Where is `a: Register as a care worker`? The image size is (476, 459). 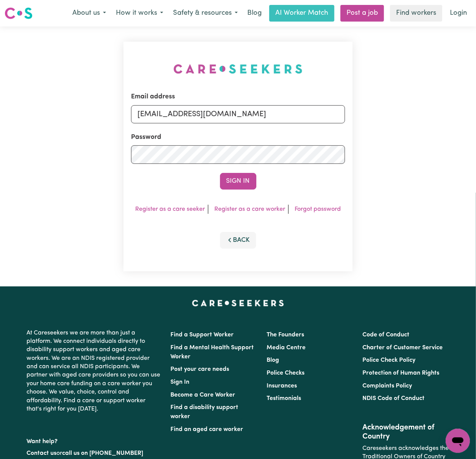 a: Register as a care worker is located at coordinates (249, 209).